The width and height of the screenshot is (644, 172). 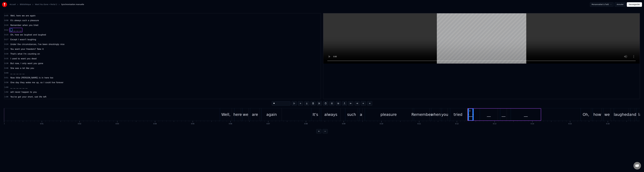 What do you see at coordinates (18, 78) in the screenshot?
I see `span: little` at bounding box center [18, 78].